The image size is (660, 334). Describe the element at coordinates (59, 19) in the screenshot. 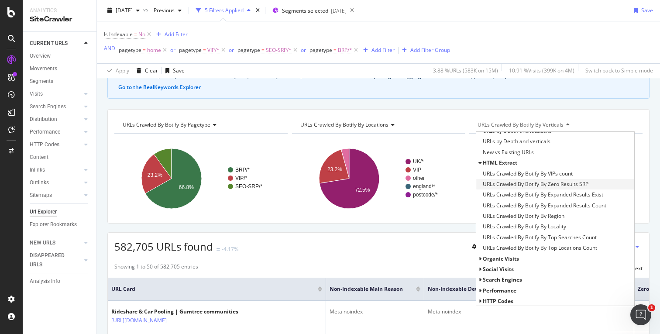

I see `div: SiteCrawler` at that location.